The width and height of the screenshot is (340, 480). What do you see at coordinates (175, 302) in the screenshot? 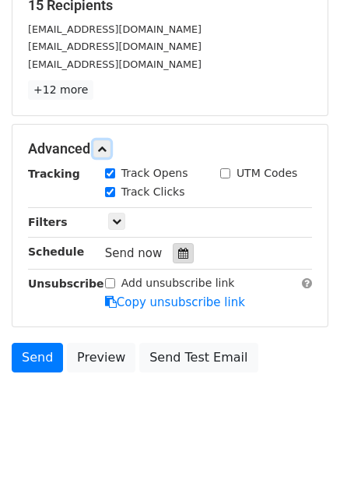
I see `a: Copy unsubscribe link` at bounding box center [175, 302].